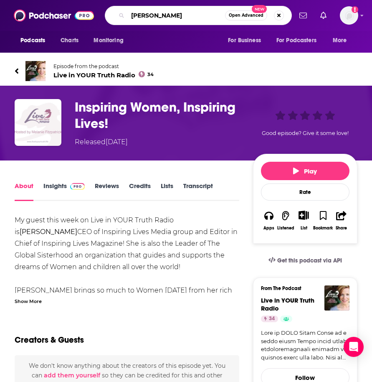 This screenshot has height=382, width=372. Describe the element at coordinates (341, 228) in the screenshot. I see `div: Share` at that location.